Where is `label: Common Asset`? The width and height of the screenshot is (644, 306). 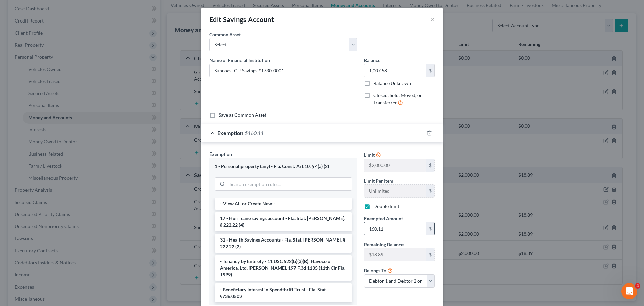 label: Common Asset is located at coordinates (225, 34).